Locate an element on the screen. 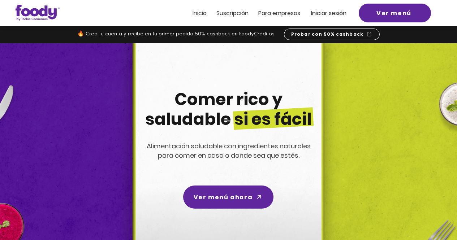 The height and width of the screenshot is (240, 457). span: Inicio is located at coordinates (199, 13).